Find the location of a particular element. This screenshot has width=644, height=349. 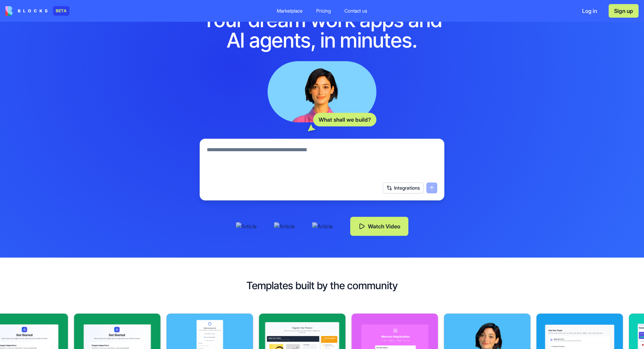

a: Log in is located at coordinates (590, 11).